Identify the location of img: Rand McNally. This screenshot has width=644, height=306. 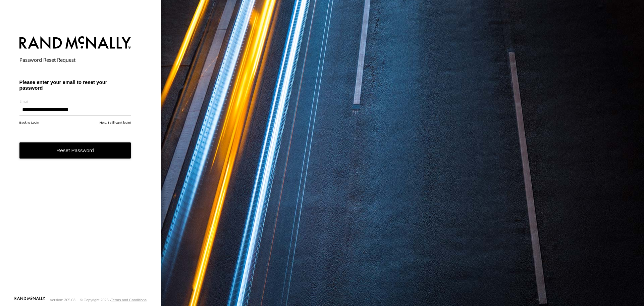
(75, 43).